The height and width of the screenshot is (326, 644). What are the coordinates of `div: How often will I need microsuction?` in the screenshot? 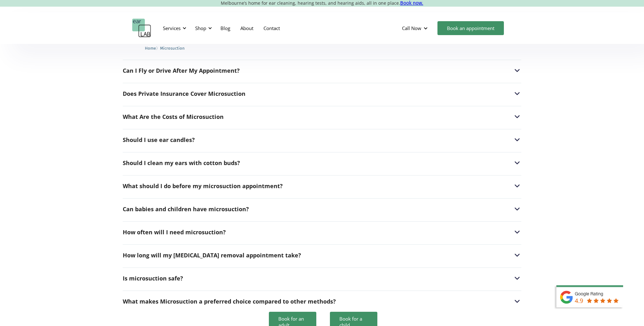 It's located at (174, 232).